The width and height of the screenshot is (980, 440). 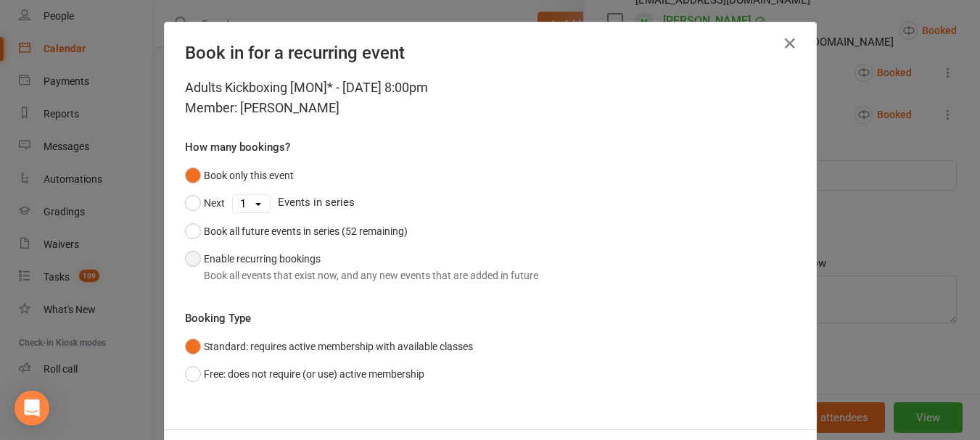 What do you see at coordinates (329, 347) in the screenshot?
I see `button: Standard: requires active membership with available classes` at bounding box center [329, 347].